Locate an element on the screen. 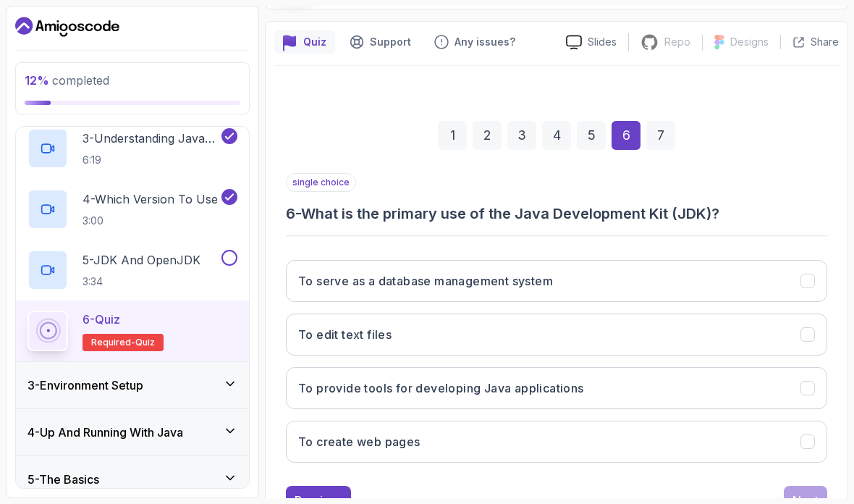  p: 5 - JDK And OpenJDK is located at coordinates (141, 260).